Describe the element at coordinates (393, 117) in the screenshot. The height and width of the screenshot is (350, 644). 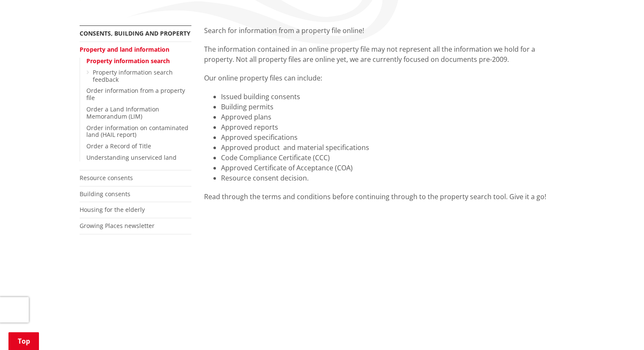
I see `li: Approved plans` at that location.